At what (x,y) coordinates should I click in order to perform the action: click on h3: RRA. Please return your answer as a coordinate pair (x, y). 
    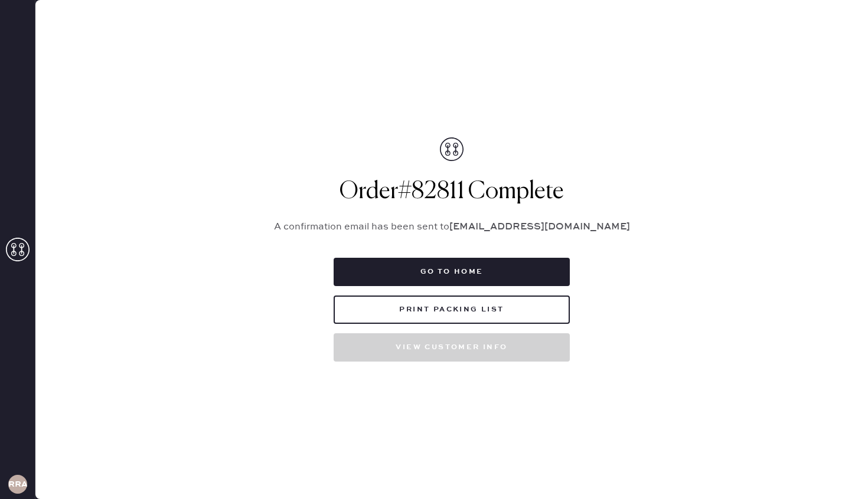
    Looking at the image, I should click on (18, 484).